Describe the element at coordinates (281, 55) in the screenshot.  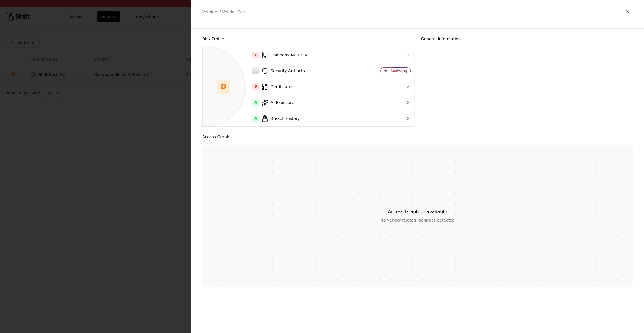
I see `div: Company Maturity` at that location.